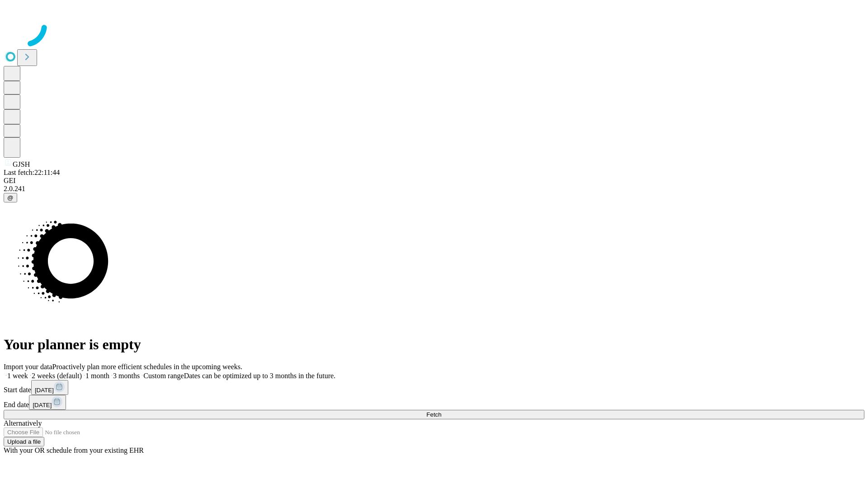 The width and height of the screenshot is (868, 488). What do you see at coordinates (57, 375) in the screenshot?
I see `span: 2 weeks (default)` at bounding box center [57, 375].